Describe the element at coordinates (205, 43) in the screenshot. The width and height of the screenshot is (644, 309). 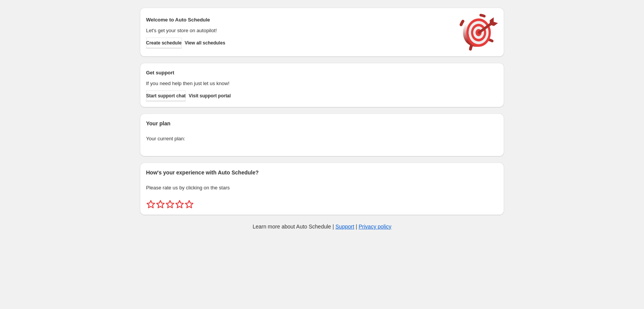
I see `span: View all schedules` at that location.